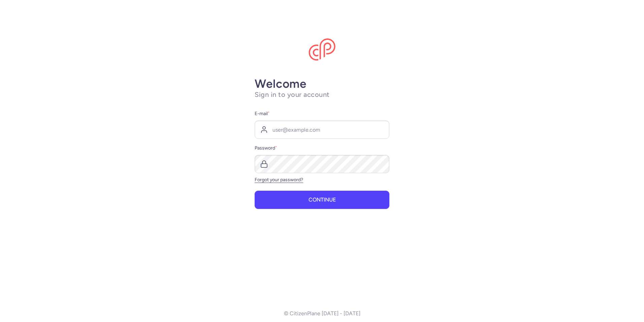 This screenshot has height=322, width=644. What do you see at coordinates (322, 148) in the screenshot?
I see `label: Password` at bounding box center [322, 148].